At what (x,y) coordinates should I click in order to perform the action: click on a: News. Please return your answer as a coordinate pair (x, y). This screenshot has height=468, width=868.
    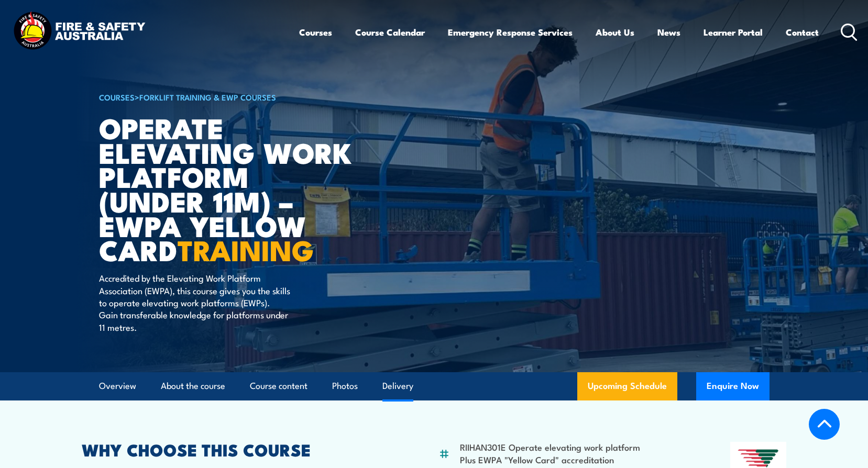
    Looking at the image, I should click on (669, 32).